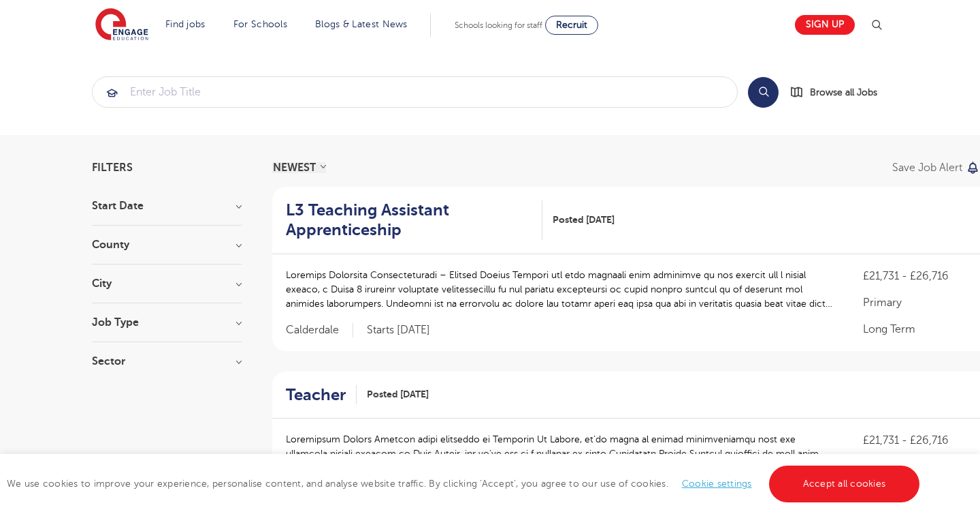 The width and height of the screenshot is (980, 514). What do you see at coordinates (167, 361) in the screenshot?
I see `h3: Sector` at bounding box center [167, 361].